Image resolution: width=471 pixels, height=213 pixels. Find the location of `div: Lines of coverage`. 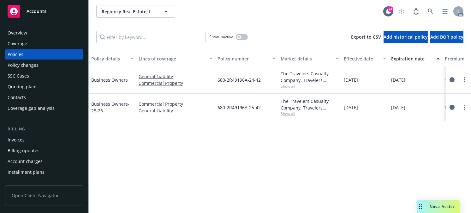

div: Lines of coverage is located at coordinates (172, 58).